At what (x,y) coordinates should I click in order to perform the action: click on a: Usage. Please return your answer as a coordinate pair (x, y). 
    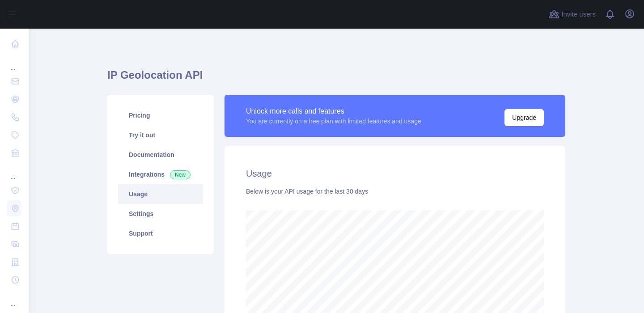
    Looking at the image, I should click on (160, 194).